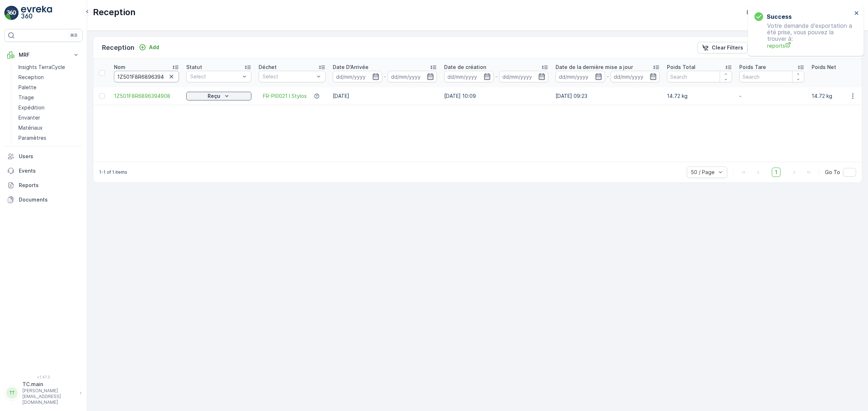 The width and height of the screenshot is (868, 411). I want to click on button: MRF, so click(43, 55).